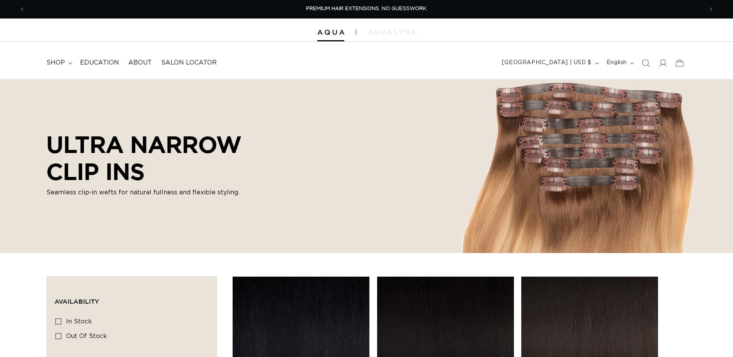 This screenshot has width=733, height=357. I want to click on p: Seamless clip-in wefts for natural fullness and flexible styling., so click(172, 193).